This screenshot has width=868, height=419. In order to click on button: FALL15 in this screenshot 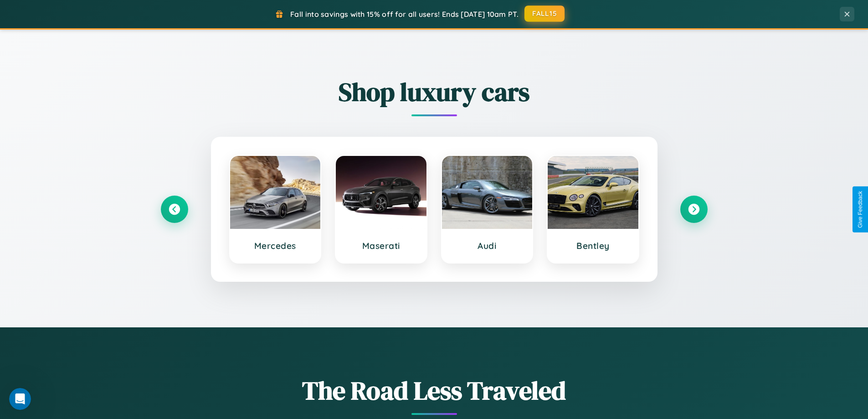, I will do `click(545, 14)`.